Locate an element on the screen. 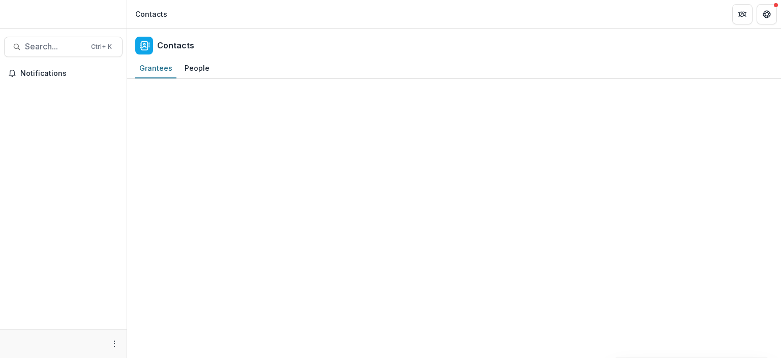  button: Notifications is located at coordinates (63, 73).